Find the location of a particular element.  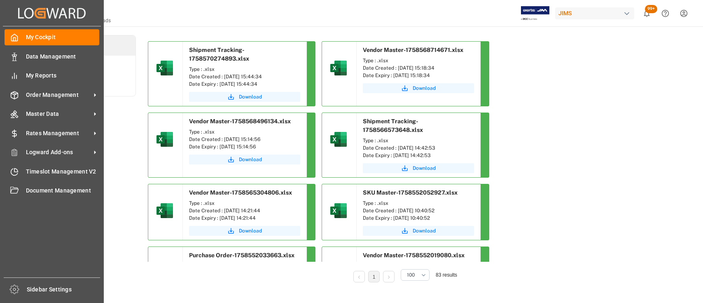

div: JIMS is located at coordinates (595, 13).